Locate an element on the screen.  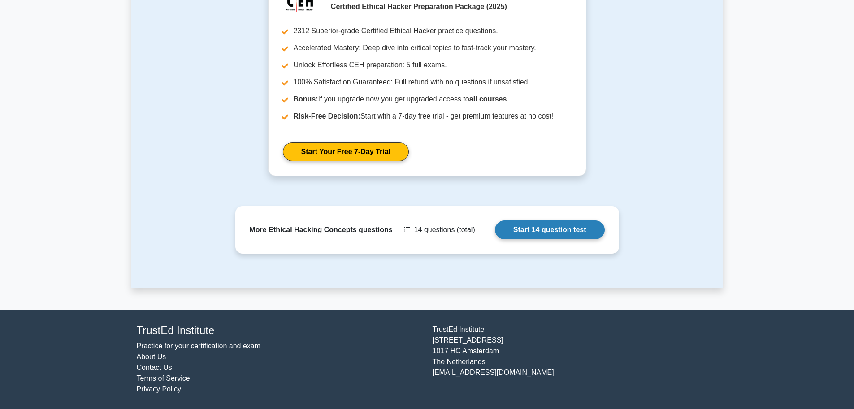
a: Terms of Service is located at coordinates (163, 378).